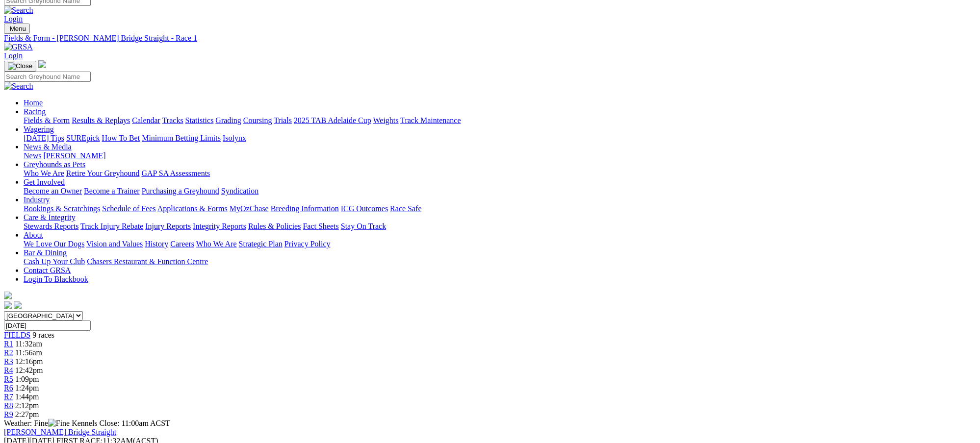 This screenshot has height=443, width=980. What do you see at coordinates (192, 209) in the screenshot?
I see `a: Applications & Forms` at bounding box center [192, 209].